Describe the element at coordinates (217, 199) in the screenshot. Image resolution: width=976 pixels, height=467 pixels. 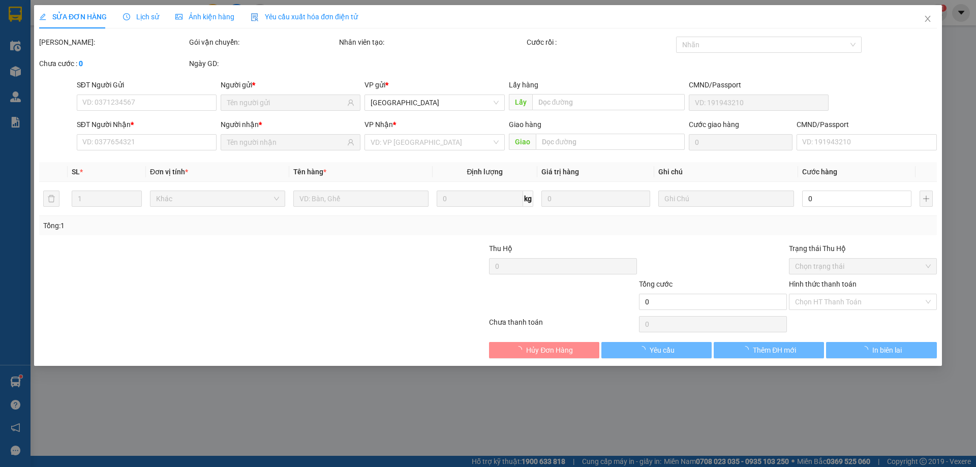
I see `span: Khác` at that location.